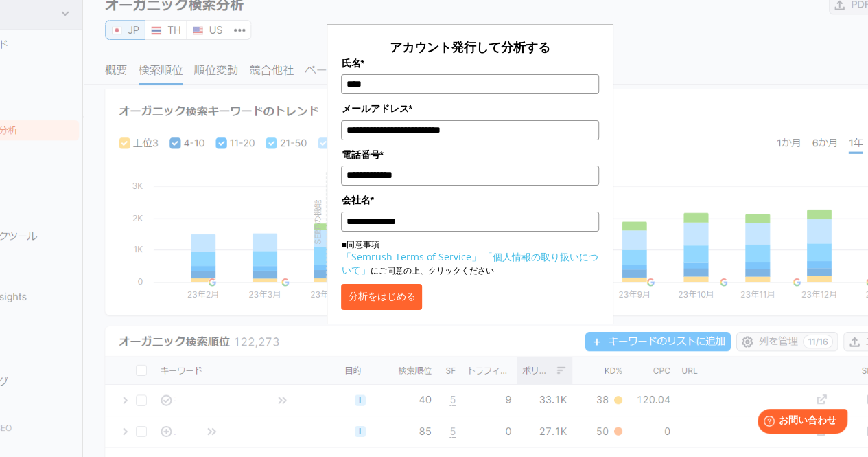 The width and height of the screenshot is (868, 457). I want to click on a: 「個人情報の取り扱いについて」, so click(470, 263).